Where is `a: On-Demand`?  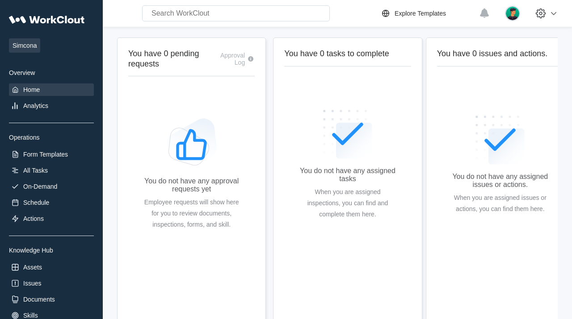 a: On-Demand is located at coordinates (51, 187).